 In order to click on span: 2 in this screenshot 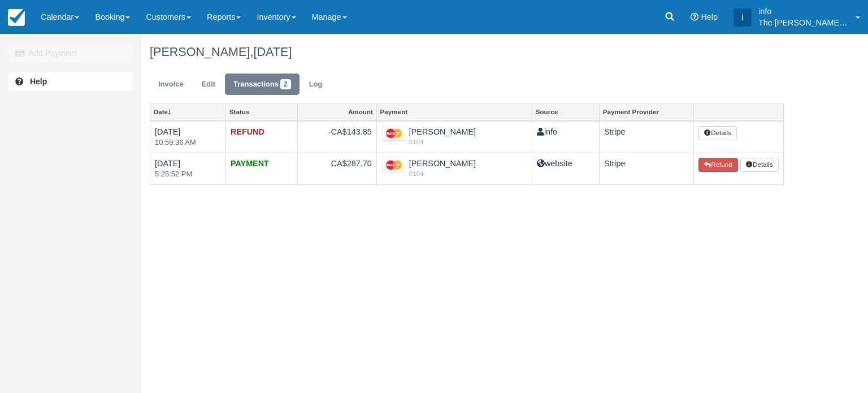, I will do `click(286, 84)`.